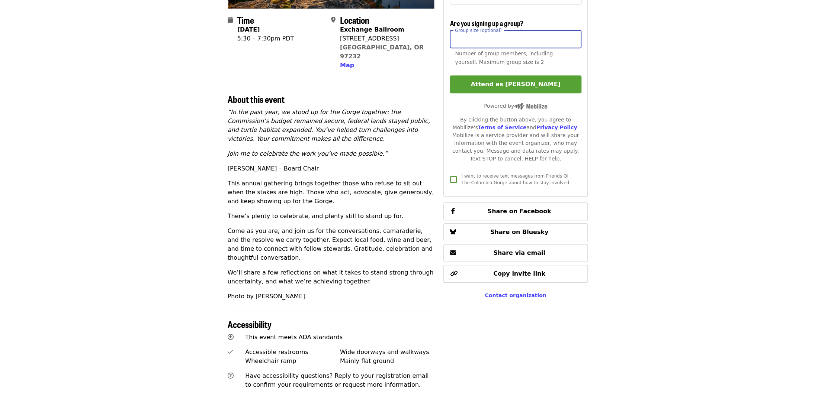 The image size is (815, 396). I want to click on div: Mainly flat ground, so click(387, 361).